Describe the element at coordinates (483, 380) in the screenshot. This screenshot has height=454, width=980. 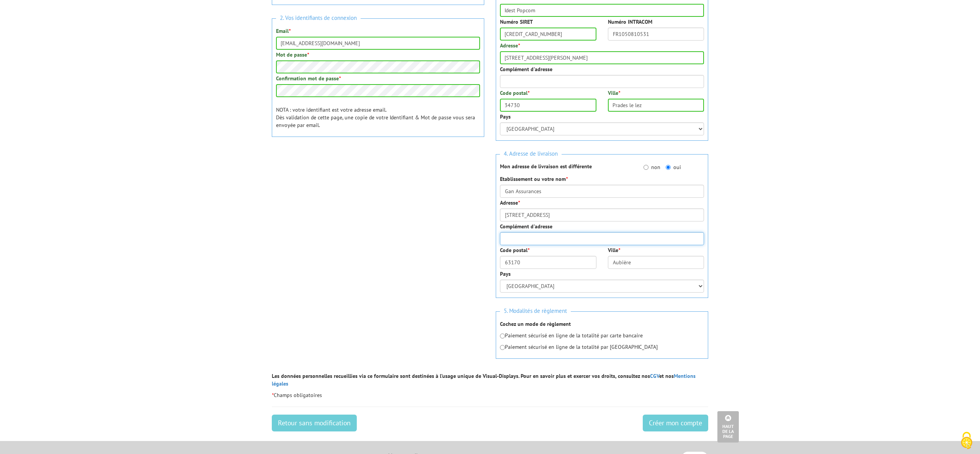
I see `strong: Les données personnelles recueillies via ce formulaire sont destinées à l’usage unique de Visual-...` at that location.